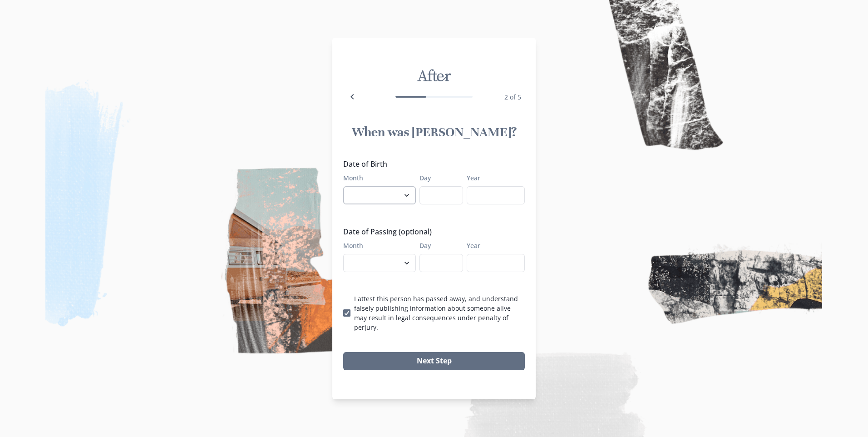 This screenshot has height=437, width=868. Describe the element at coordinates (431, 164) in the screenshot. I see `legend: Date of Birth` at that location.